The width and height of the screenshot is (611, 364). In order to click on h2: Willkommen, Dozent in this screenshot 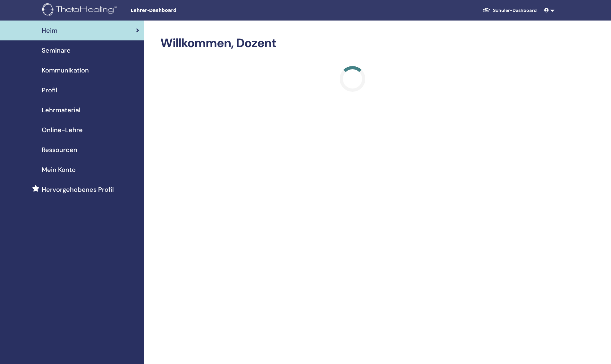, I will do `click(352, 43)`.